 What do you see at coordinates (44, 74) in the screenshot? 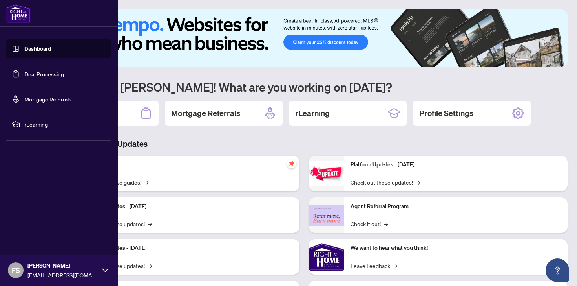
I see `a: Deal Processing` at bounding box center [44, 74].